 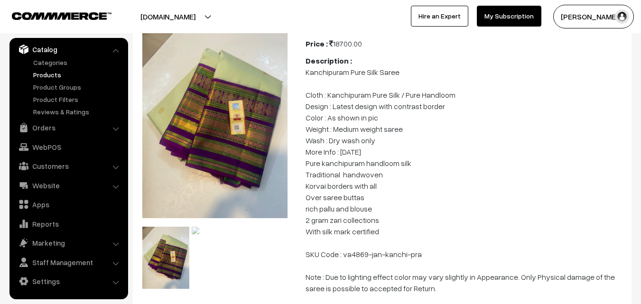 I want to click on a: Product Filters, so click(x=78, y=99).